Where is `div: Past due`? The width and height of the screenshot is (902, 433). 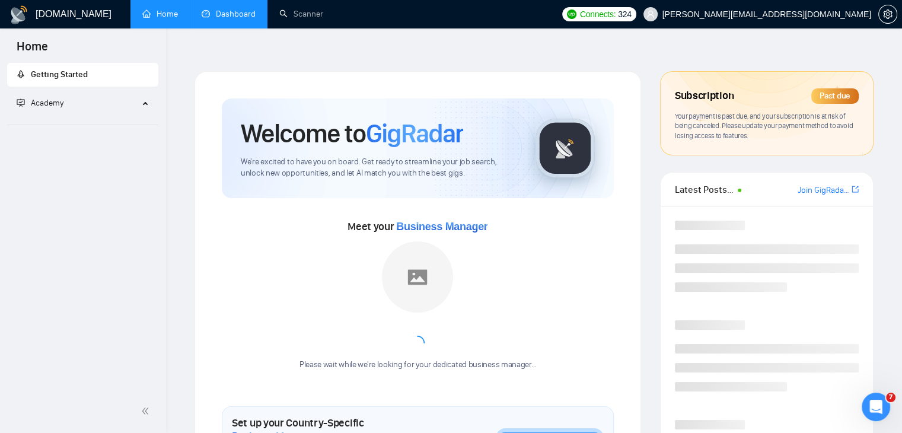 div: Past due is located at coordinates (835, 96).